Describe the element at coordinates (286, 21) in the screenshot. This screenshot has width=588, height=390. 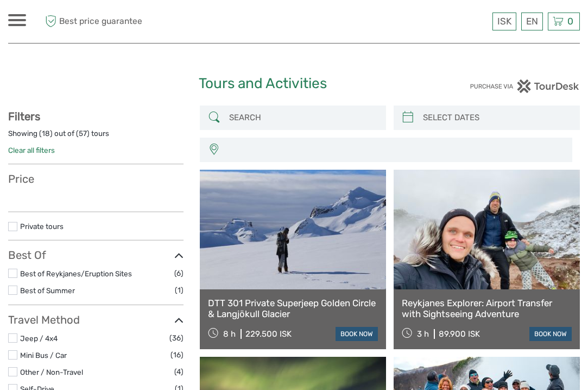
I see `img: 632-1a1f61c2-ab70-46c5-a88f-57c82c74ba0d_logo_small.jpg` at that location.